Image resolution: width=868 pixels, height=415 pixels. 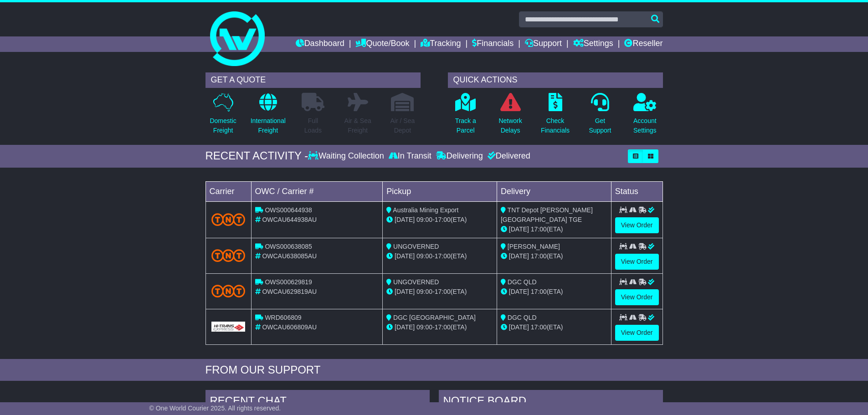 I want to click on div: NOTICE BOARD, so click(x=551, y=403).